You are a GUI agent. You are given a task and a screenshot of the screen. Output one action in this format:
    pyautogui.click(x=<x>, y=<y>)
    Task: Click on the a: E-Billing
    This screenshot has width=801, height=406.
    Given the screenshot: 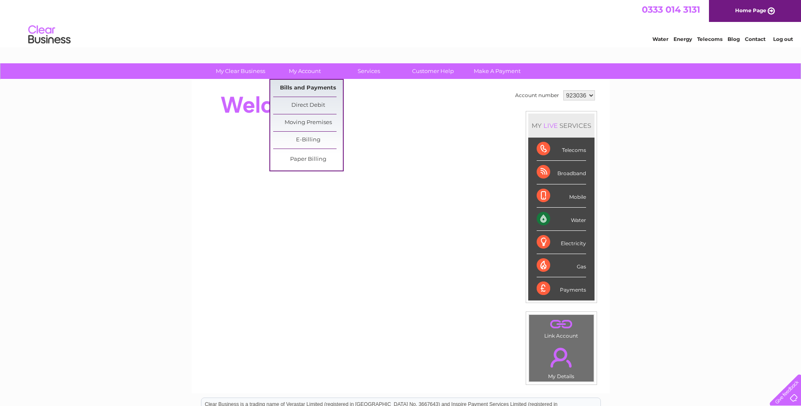 What is the action you would take?
    pyautogui.click(x=308, y=140)
    